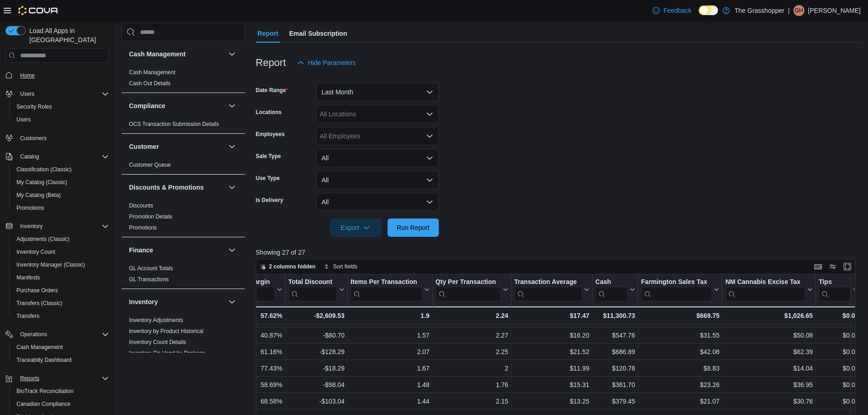 This screenshot has width=868, height=415. I want to click on button: Discounts & Promotions, so click(232, 187).